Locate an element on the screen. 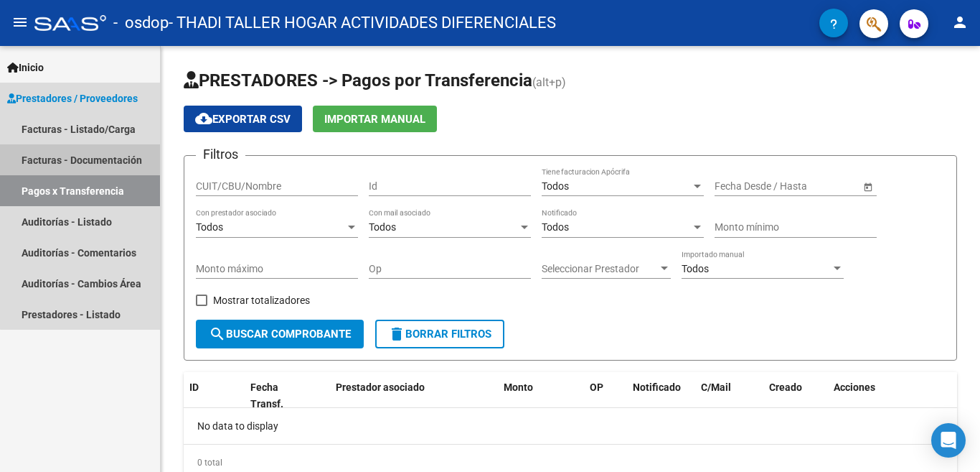  mat-icon: menu is located at coordinates (20, 23).